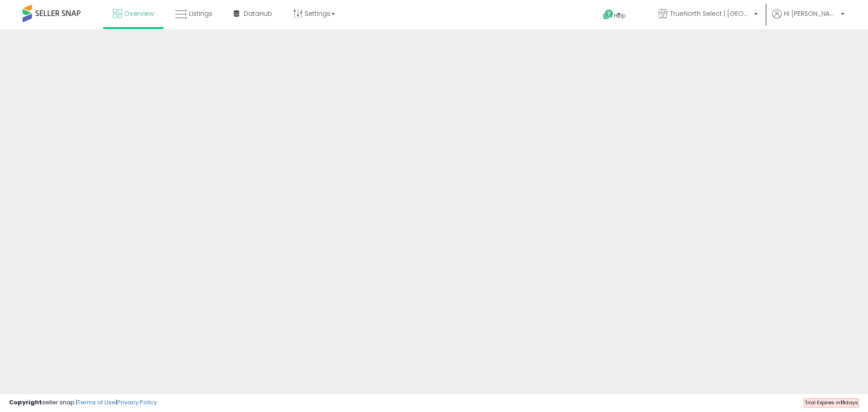  I want to click on b: 11, so click(842, 402).